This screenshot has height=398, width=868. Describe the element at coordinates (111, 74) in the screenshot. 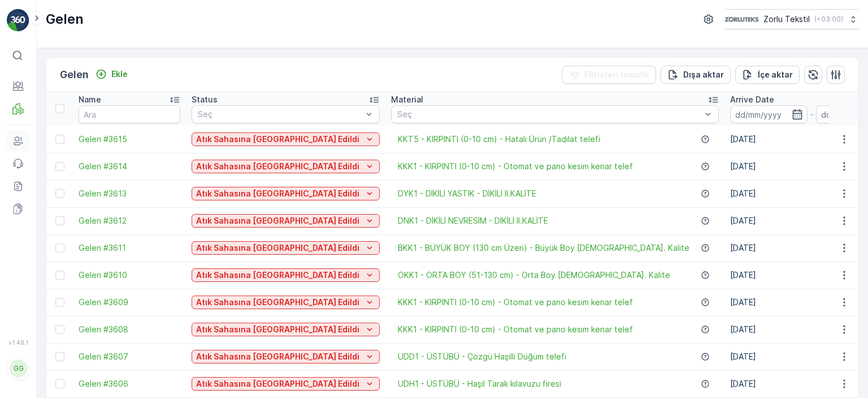

I see `button: Ekle` at that location.